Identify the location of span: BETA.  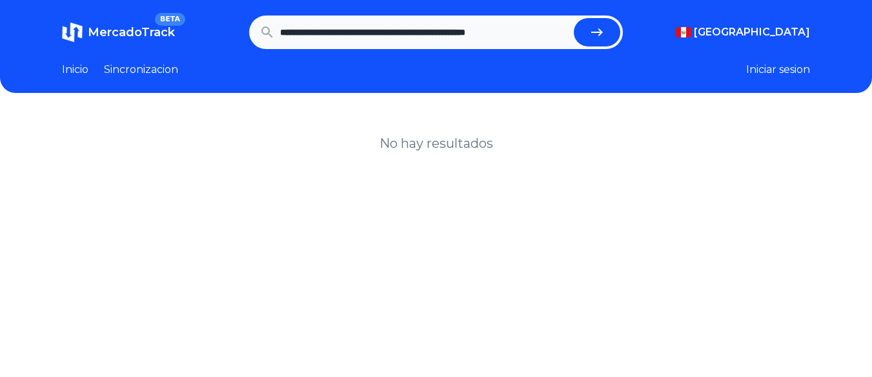
(170, 19).